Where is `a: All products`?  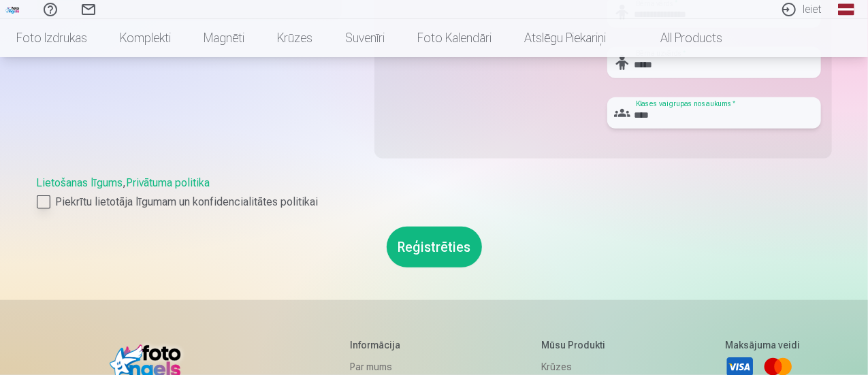 a: All products is located at coordinates (680, 38).